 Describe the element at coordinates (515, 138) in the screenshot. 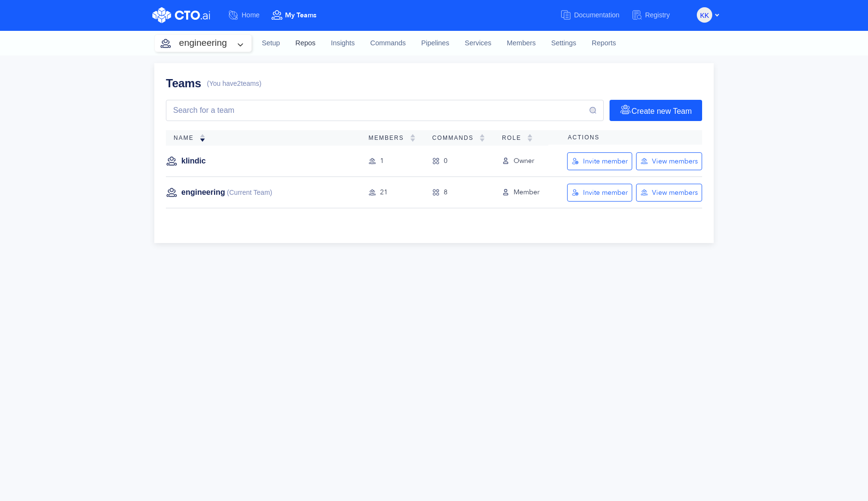

I see `span: Role` at that location.